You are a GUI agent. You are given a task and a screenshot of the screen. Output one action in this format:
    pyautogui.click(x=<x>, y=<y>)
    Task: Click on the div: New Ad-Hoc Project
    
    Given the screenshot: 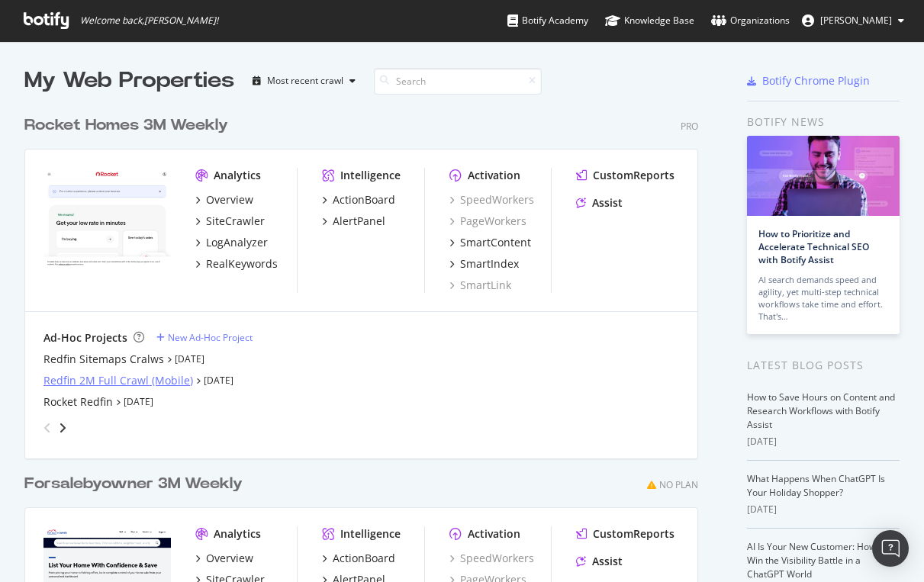 What is the action you would take?
    pyautogui.click(x=210, y=337)
    